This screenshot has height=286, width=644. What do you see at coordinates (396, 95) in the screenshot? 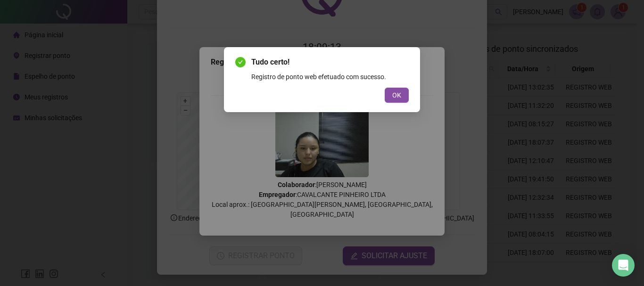
I see `button: OK` at bounding box center [396, 95].